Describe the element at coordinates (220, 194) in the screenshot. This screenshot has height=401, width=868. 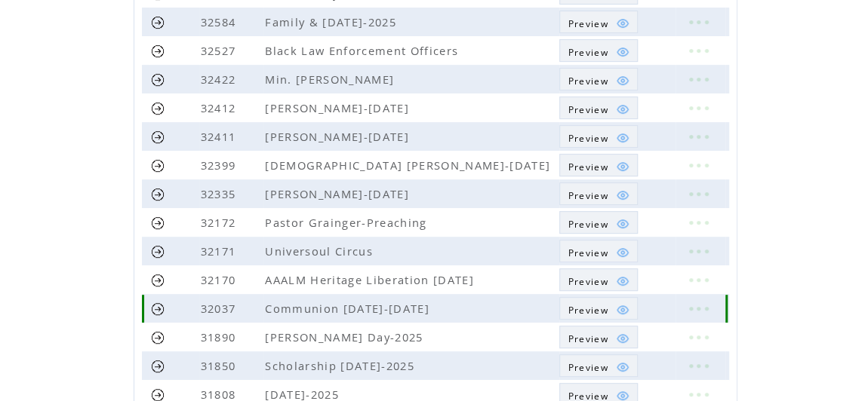
I see `span: 32335` at that location.